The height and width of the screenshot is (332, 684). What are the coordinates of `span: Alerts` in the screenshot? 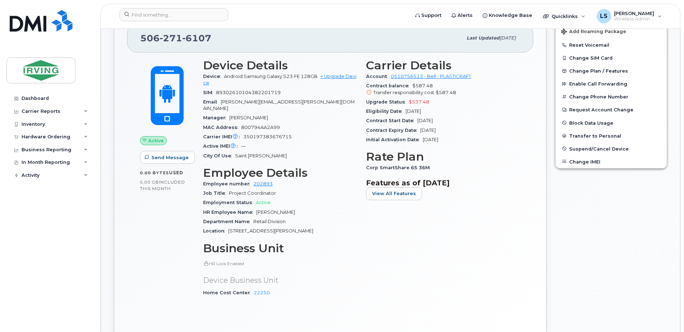 It's located at (465, 15).